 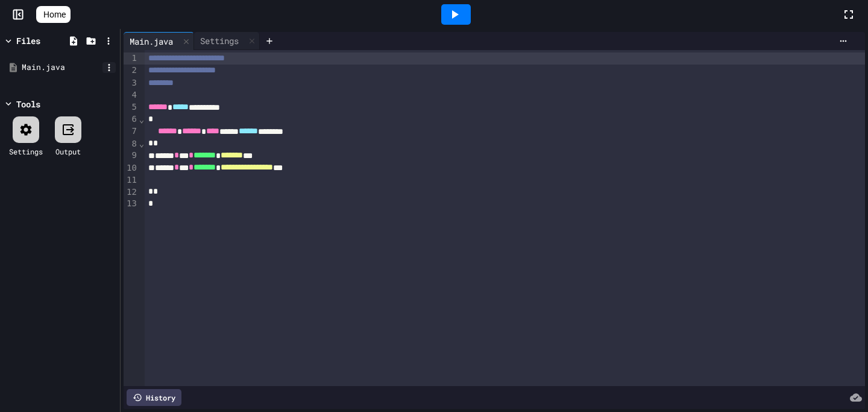 What do you see at coordinates (28, 40) in the screenshot?
I see `div: Files` at bounding box center [28, 40].